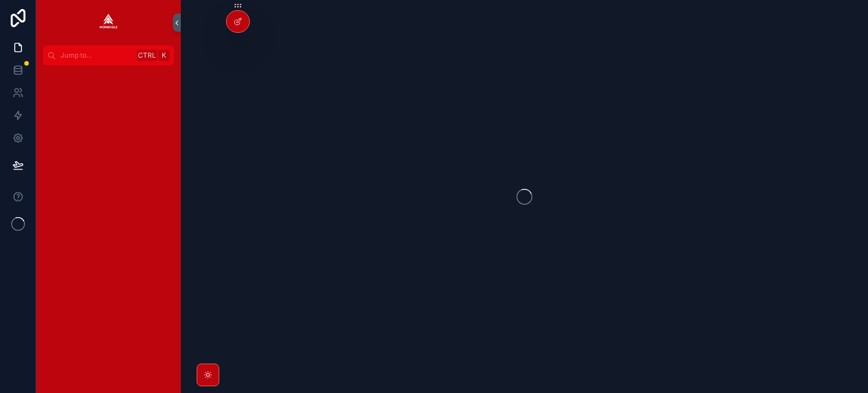  Describe the element at coordinates (108, 55) in the screenshot. I see `button: Jump to...CtrlK` at that location.